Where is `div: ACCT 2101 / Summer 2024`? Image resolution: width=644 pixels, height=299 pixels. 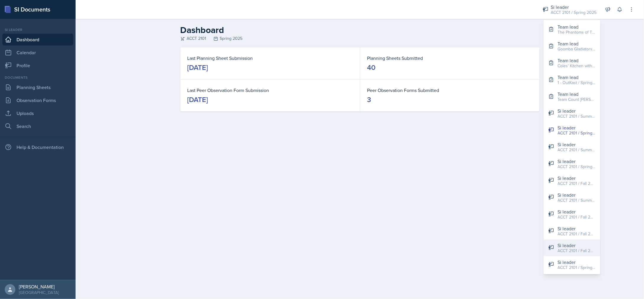 div: ACCT 2101 / Summer 2024 is located at coordinates (576, 116).